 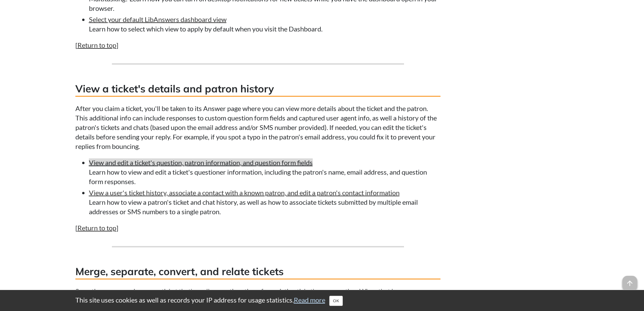 I want to click on li: Learn how to view and edit a ticket's questioner information, including the patron's name, email ..., so click(x=265, y=172).